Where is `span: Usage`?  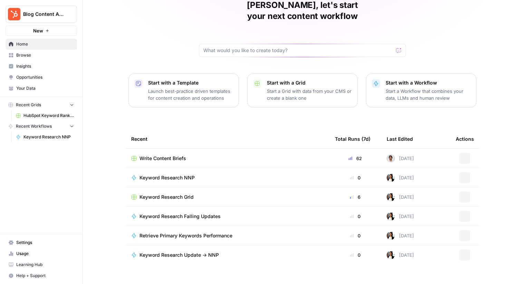
span: Usage is located at coordinates (45, 254).